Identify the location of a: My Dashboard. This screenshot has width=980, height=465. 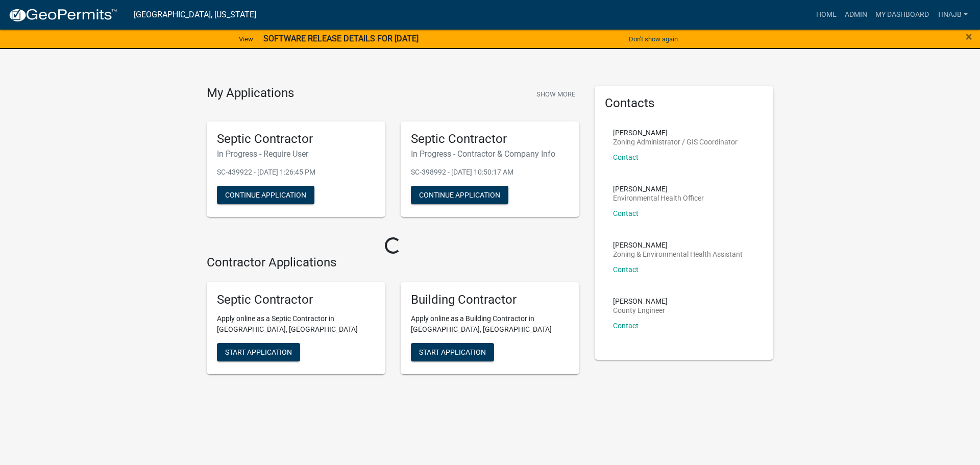
(902, 15).